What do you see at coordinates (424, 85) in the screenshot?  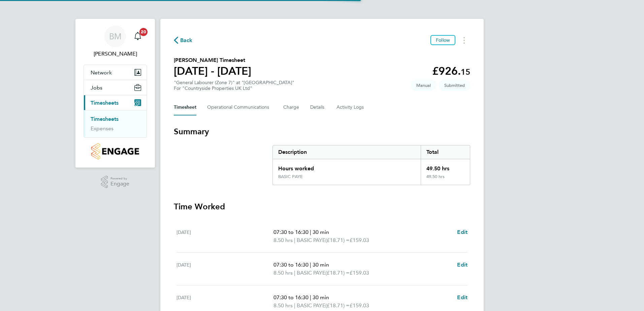 I see `span: This timesheet was manually created.` at bounding box center [424, 85].